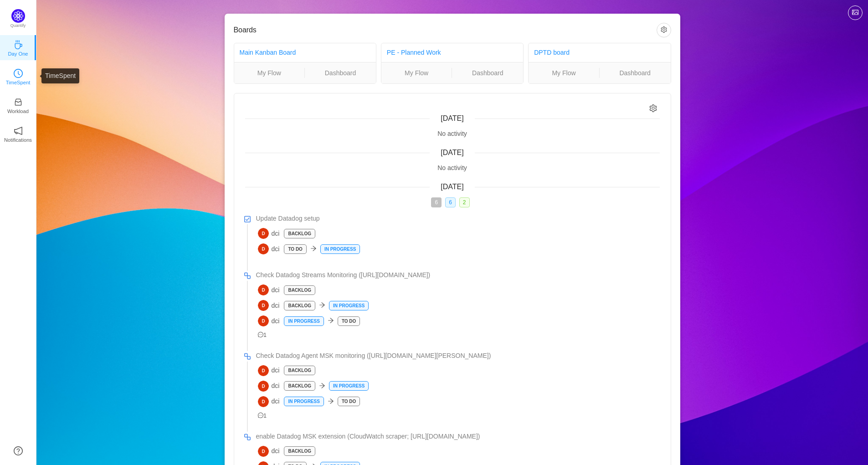 The image size is (868, 465). I want to click on i: icon: clock-circle, so click(18, 73).